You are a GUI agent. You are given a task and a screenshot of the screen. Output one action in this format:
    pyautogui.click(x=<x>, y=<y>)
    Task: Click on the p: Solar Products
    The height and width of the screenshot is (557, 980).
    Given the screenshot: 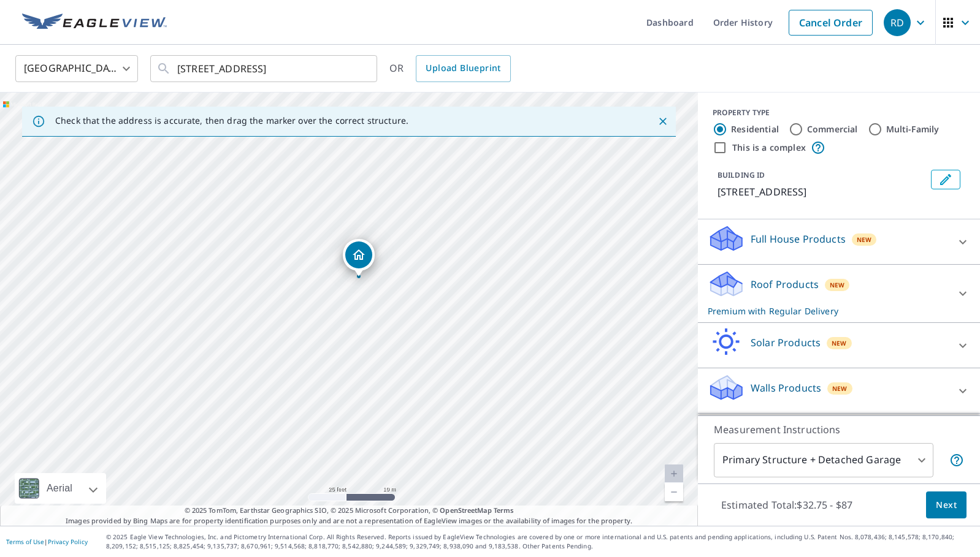 What is the action you would take?
    pyautogui.click(x=785, y=343)
    